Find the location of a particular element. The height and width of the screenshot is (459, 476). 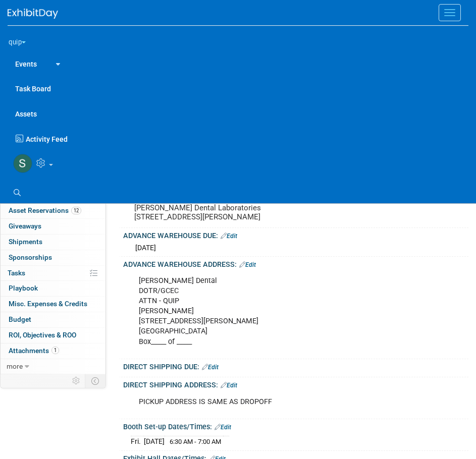

a: ROI, Objectives & ROO is located at coordinates (53, 336).